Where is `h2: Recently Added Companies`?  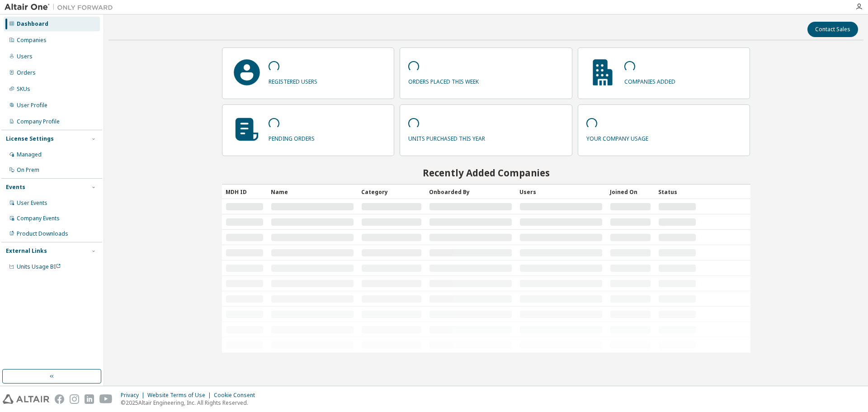 h2: Recently Added Companies is located at coordinates (486, 173).